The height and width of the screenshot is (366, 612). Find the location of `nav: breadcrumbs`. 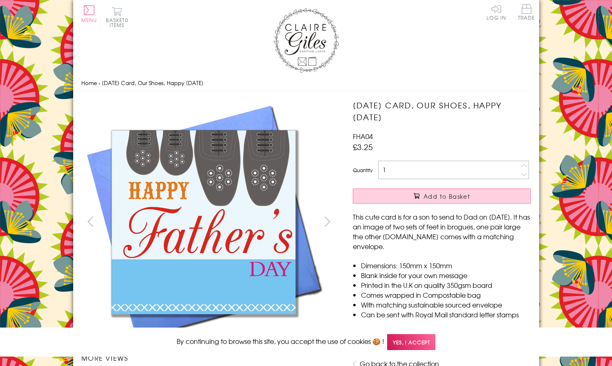

nav: breadcrumbs is located at coordinates (306, 83).